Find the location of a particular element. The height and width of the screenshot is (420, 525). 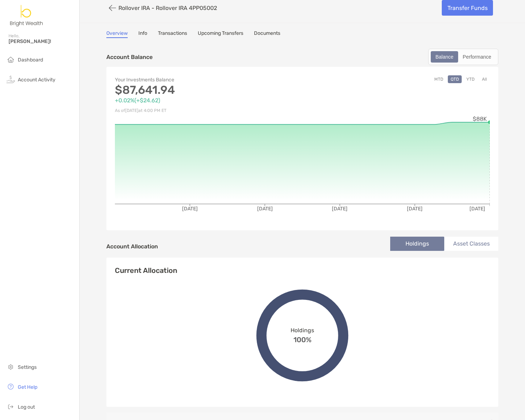

button: YTD is located at coordinates (470, 79).